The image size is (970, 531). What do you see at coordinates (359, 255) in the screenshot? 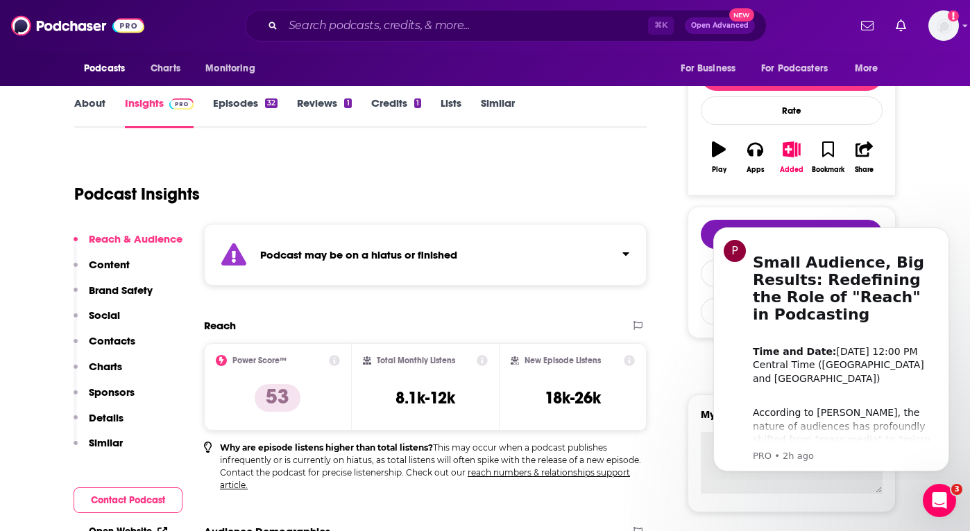
I see `strong: Podcast may be on a hiatus or finished` at bounding box center [359, 255].